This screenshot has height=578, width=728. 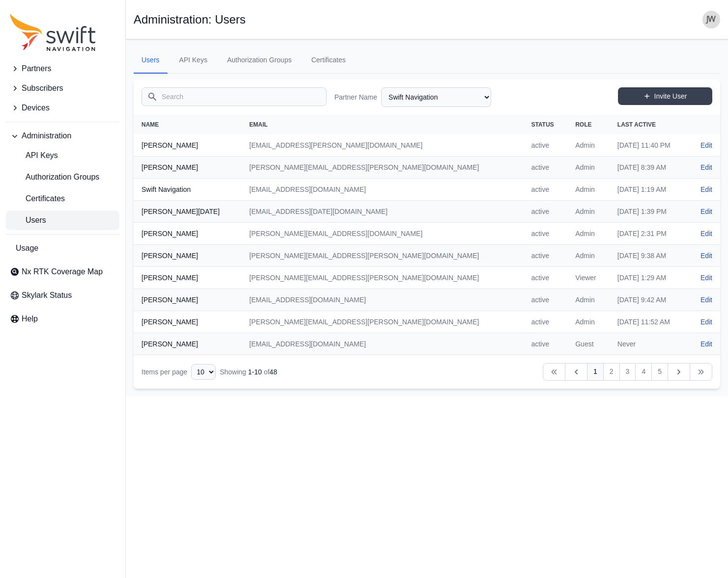 I want to click on button: Subscribers, so click(x=62, y=89).